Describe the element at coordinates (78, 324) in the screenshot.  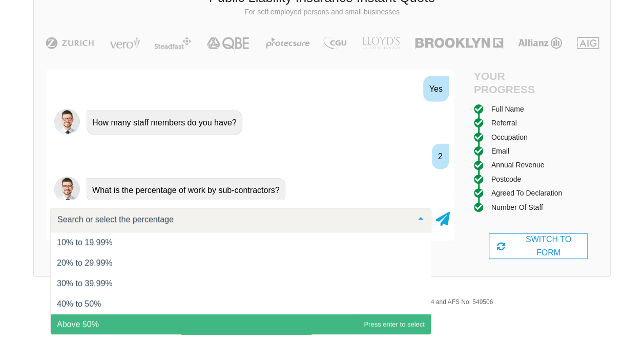
I see `span: Above 50%` at that location.